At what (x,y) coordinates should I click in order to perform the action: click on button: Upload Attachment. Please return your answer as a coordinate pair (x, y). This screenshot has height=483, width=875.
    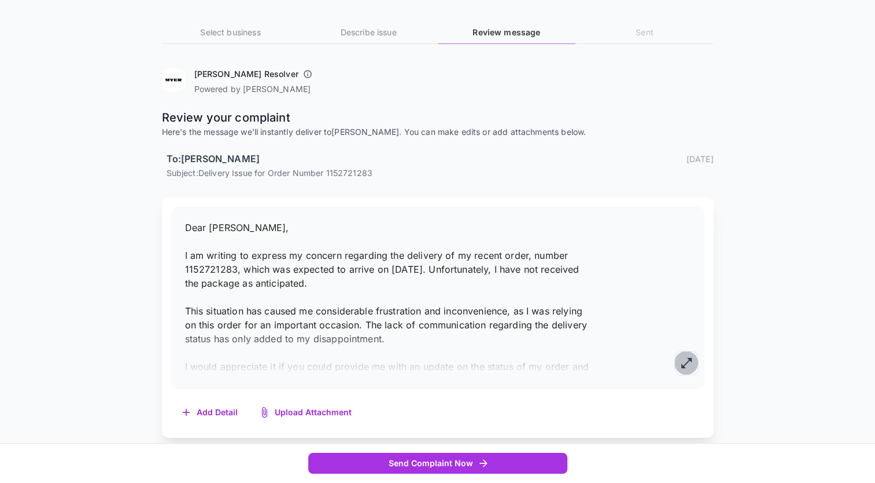
    Looking at the image, I should click on (306, 412).